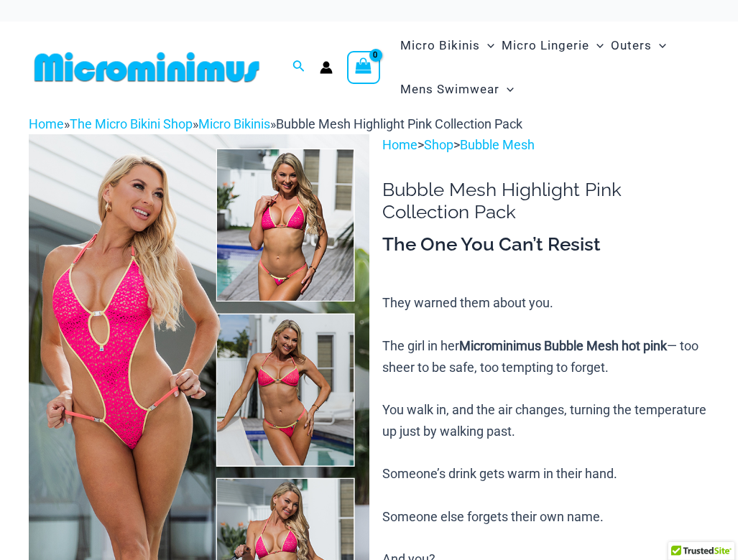 Image resolution: width=738 pixels, height=560 pixels. Describe the element at coordinates (364, 67) in the screenshot. I see `a: View Shopping Cart, empty` at that location.